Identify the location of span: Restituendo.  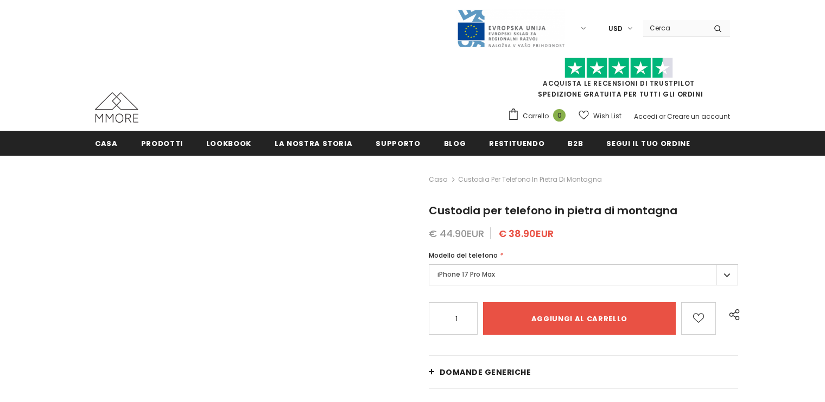
(516, 143).